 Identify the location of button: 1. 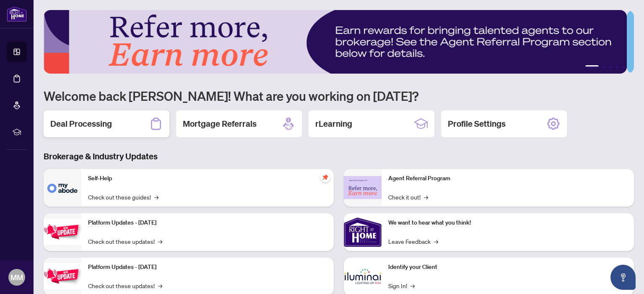
(592, 67).